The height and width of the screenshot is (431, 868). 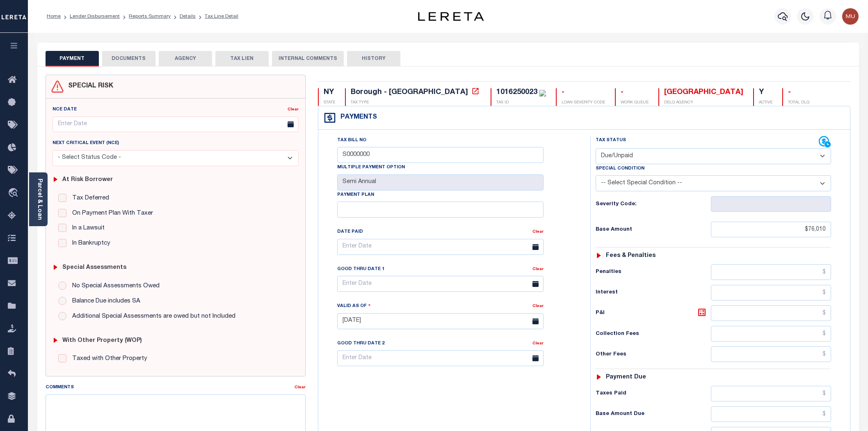 I want to click on h6: Severity Code:, so click(x=653, y=205).